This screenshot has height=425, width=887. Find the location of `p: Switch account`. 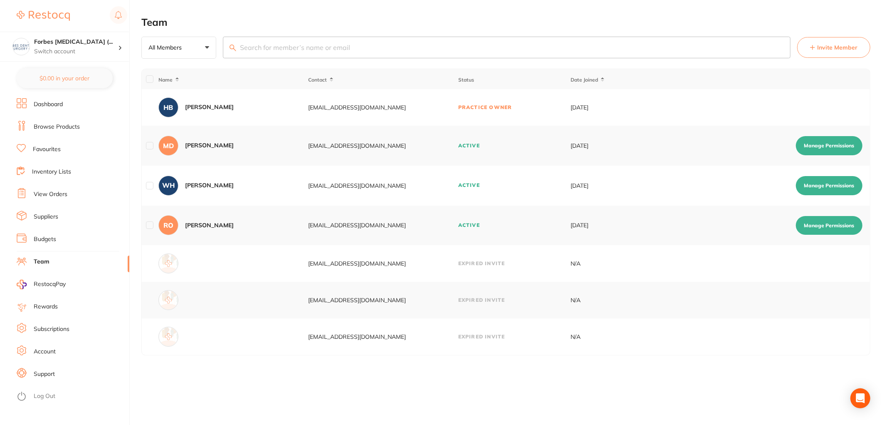

p: Switch account is located at coordinates (76, 52).